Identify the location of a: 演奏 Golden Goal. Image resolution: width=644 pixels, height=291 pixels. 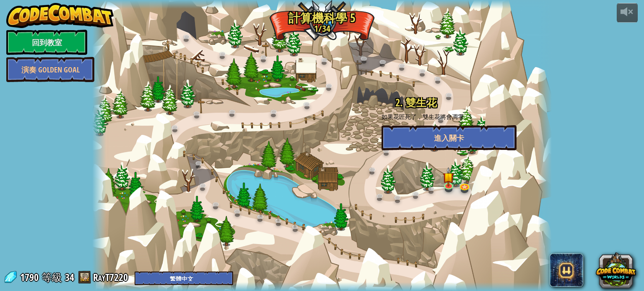
(51, 70).